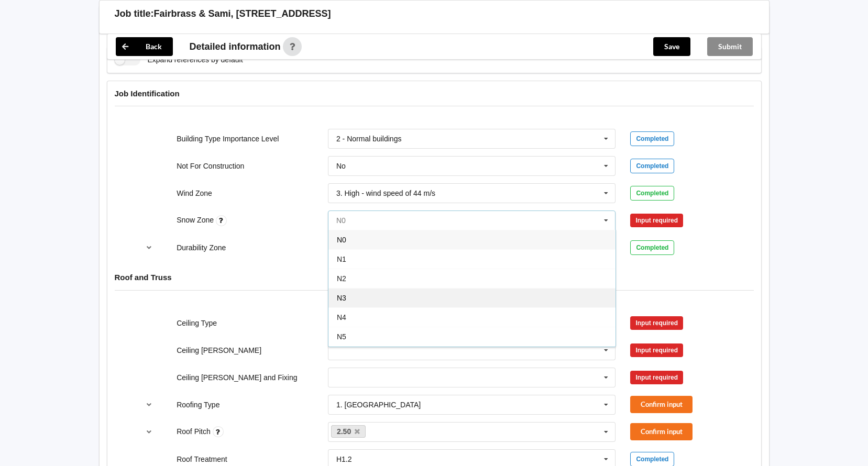  Describe the element at coordinates (341, 297) in the screenshot. I see `span: N3` at that location.